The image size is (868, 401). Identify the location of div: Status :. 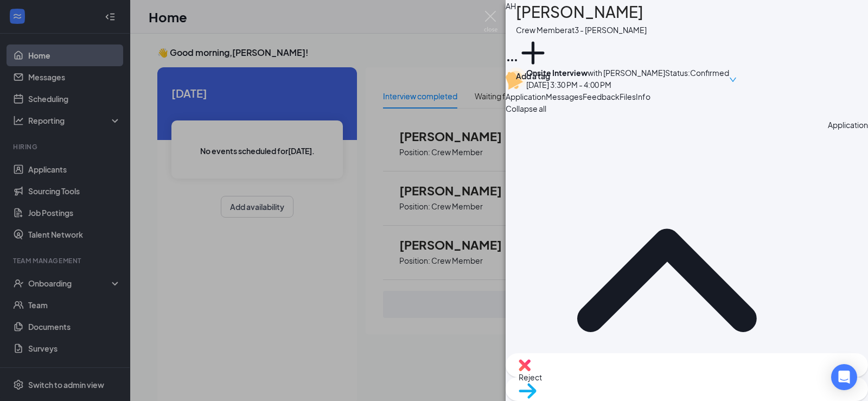
(678, 79).